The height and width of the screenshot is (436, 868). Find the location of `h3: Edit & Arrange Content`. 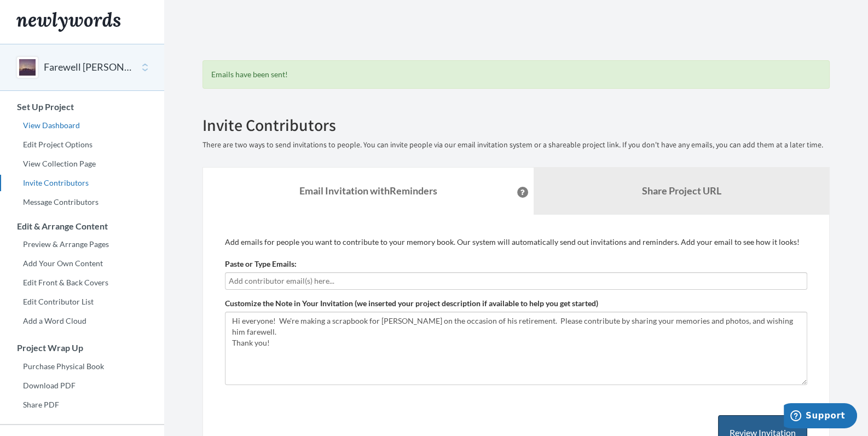

h3: Edit & Arrange Content is located at coordinates (82, 226).